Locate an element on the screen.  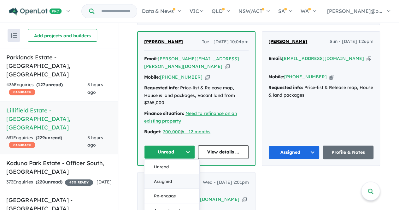
input: Try estate name, suburb, builder or developer is located at coordinates (115, 11).